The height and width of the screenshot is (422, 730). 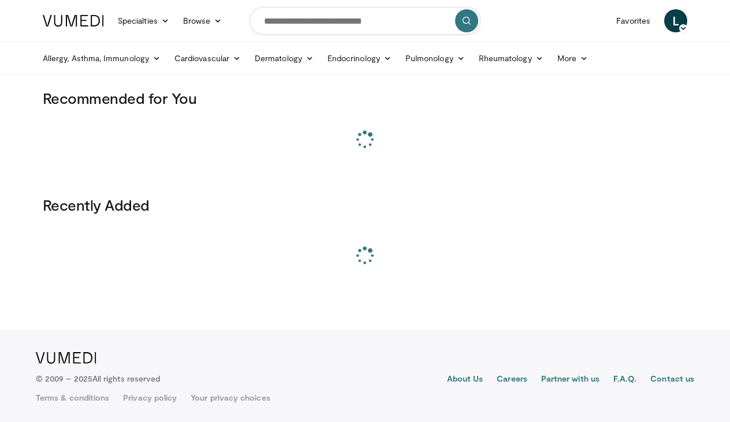 What do you see at coordinates (573, 58) in the screenshot?
I see `a: More` at bounding box center [573, 58].